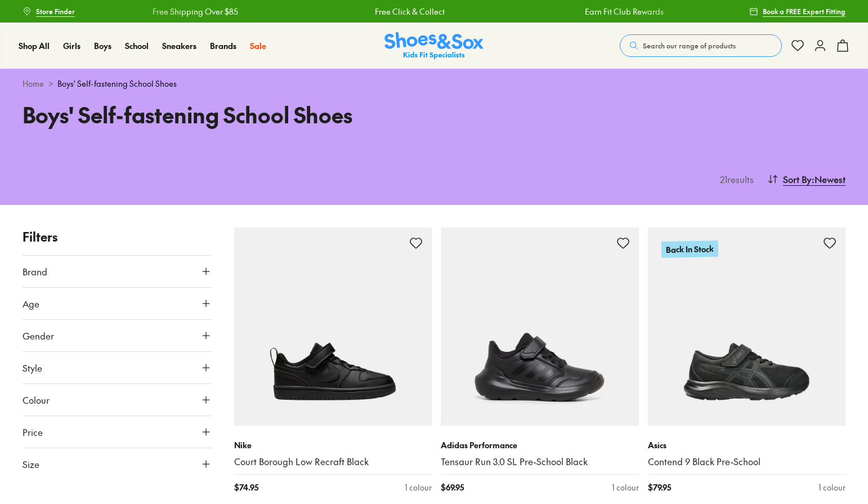 The height and width of the screenshot is (504, 868). Describe the element at coordinates (179, 45) in the screenshot. I see `a: Sneakers` at that location.